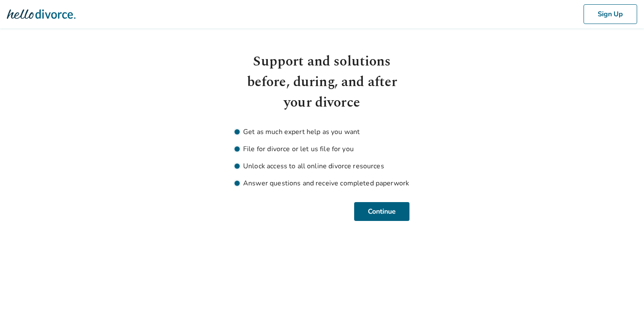  What do you see at coordinates (322, 82) in the screenshot?
I see `h1: Support and solutions before, during, and after your divorce` at bounding box center [322, 82].